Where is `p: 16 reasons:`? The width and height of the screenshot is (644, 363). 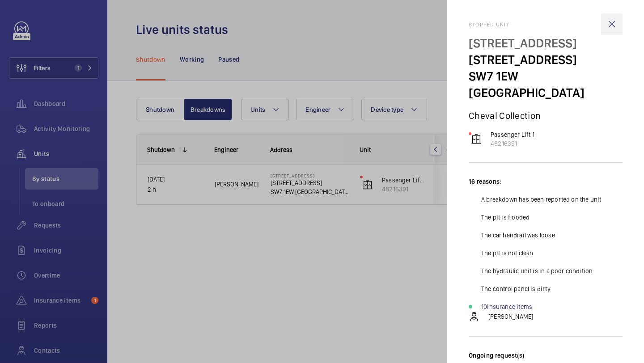 p: 16 reasons: is located at coordinates (546, 182).